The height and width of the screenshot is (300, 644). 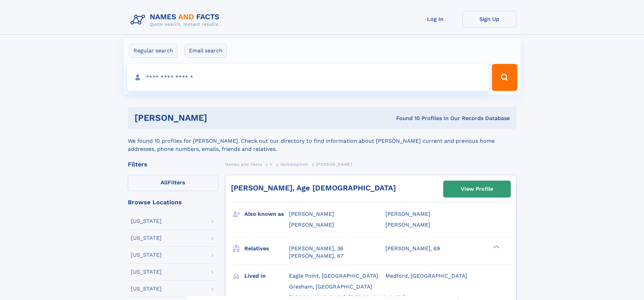 I want to click on h3: Relatives, so click(x=267, y=249).